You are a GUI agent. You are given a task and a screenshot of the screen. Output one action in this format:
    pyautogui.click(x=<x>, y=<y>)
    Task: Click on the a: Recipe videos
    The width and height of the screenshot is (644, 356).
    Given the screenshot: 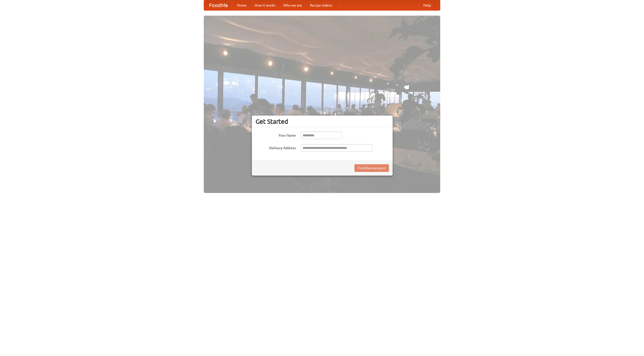 What is the action you would take?
    pyautogui.click(x=321, y=5)
    